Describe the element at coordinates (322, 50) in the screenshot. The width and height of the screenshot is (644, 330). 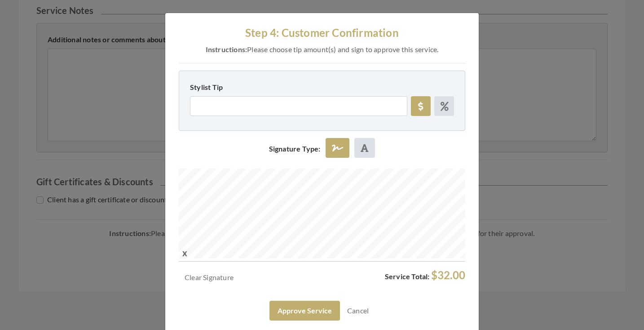
I see `p: Please choose tip amount(s) and sign to approve this service.` at that location.